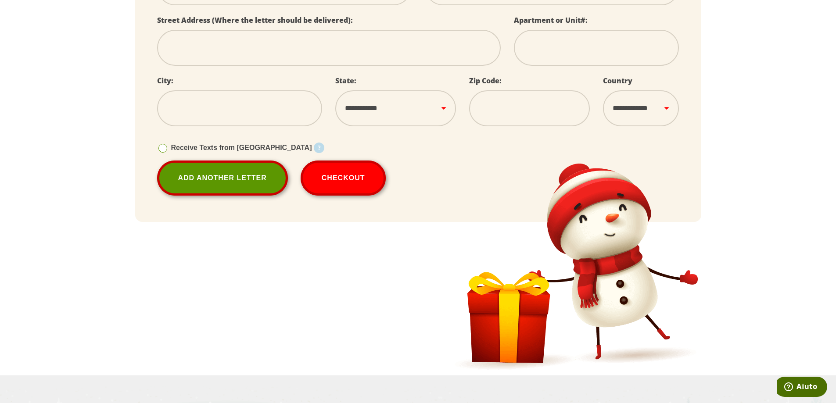 Image resolution: width=836 pixels, height=403 pixels. I want to click on label: Country, so click(617, 81).